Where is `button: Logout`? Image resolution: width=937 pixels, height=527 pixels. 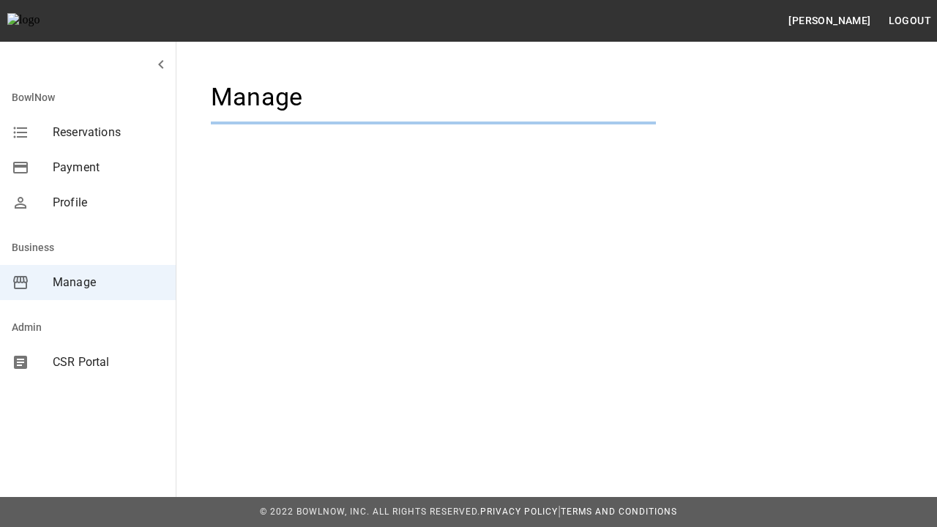
button: Logout is located at coordinates (910, 21).